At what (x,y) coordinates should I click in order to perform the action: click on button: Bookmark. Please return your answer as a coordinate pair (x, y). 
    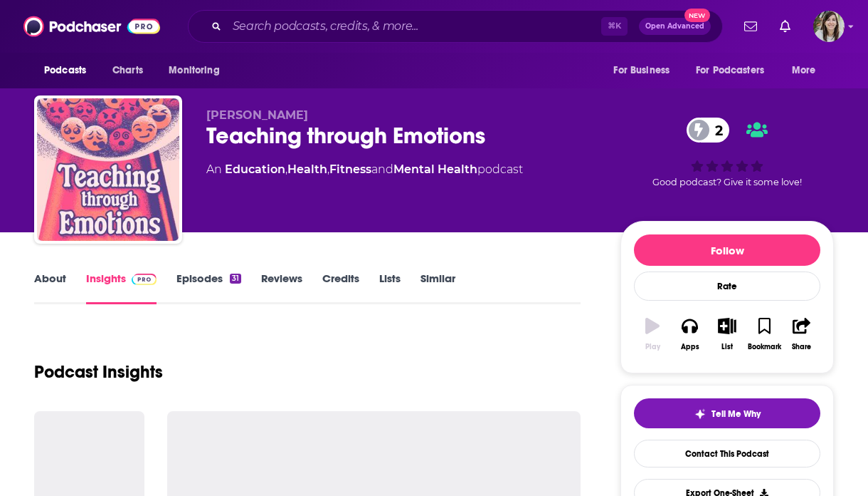
    Looking at the image, I should click on (764, 334).